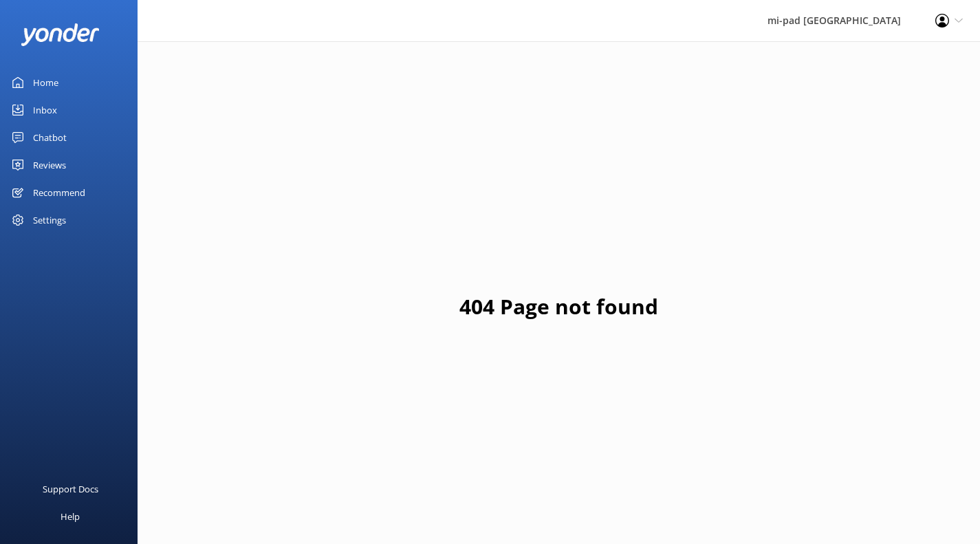 The height and width of the screenshot is (544, 980). Describe the element at coordinates (49, 138) in the screenshot. I see `div: Chatbot` at that location.